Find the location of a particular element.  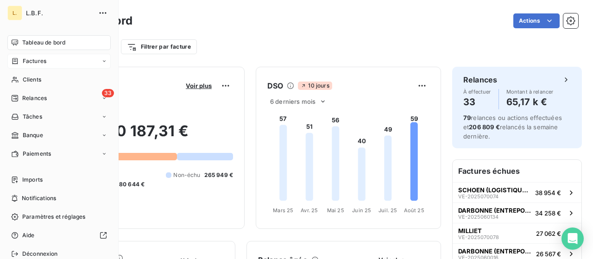

span: Imports is located at coordinates (32, 180).